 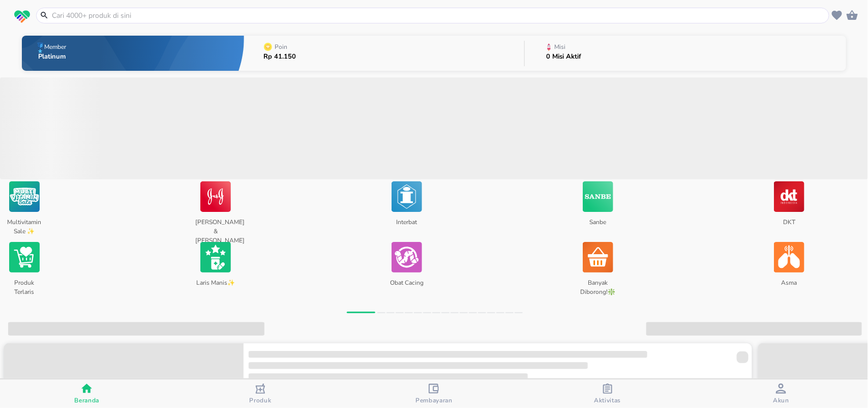 I want to click on p: Misi, so click(x=560, y=47).